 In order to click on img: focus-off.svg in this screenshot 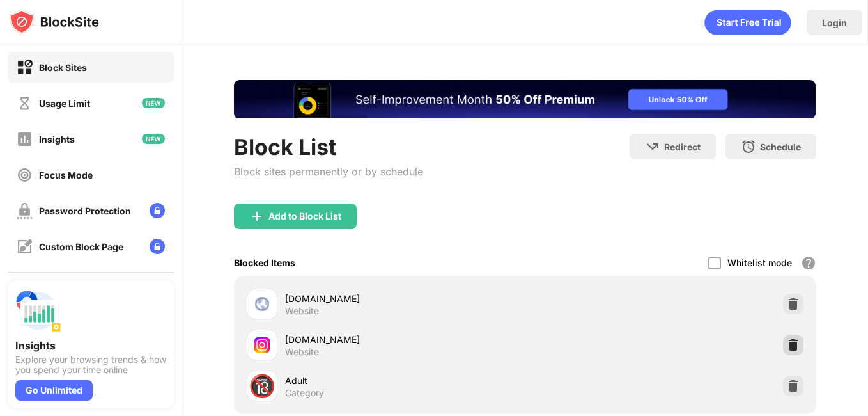, I will do `click(24, 175)`.